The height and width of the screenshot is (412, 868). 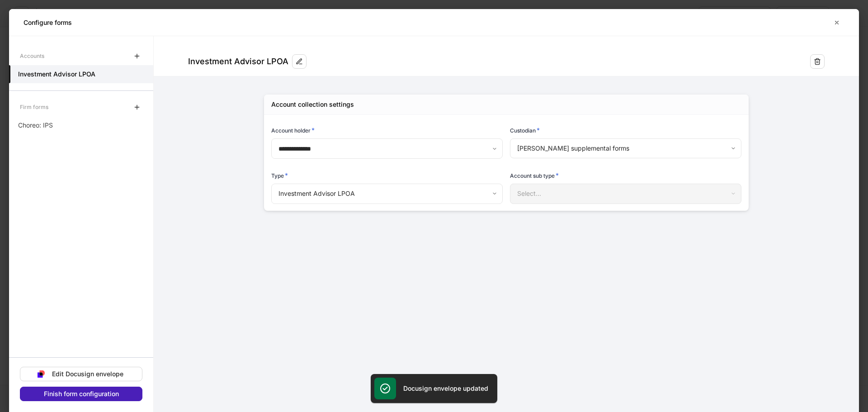 What do you see at coordinates (625, 194) in the screenshot?
I see `div: Select...` at bounding box center [625, 194].